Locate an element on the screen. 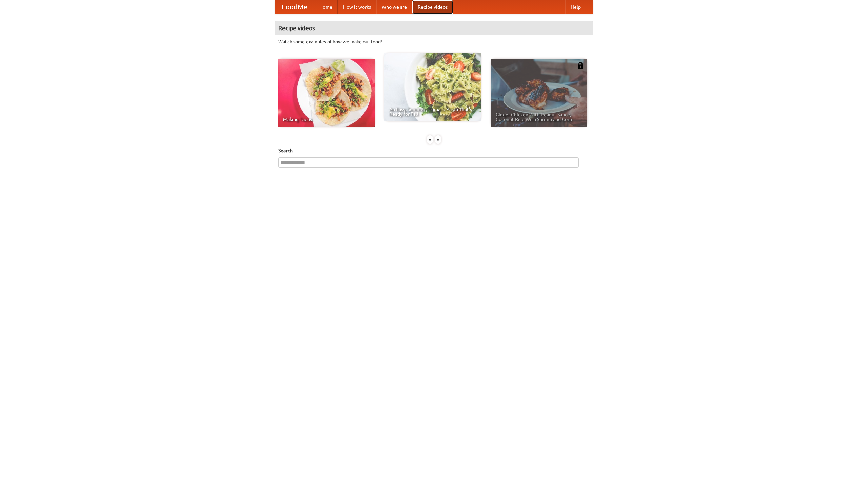 The width and height of the screenshot is (868, 480). a: FoodMe is located at coordinates (295, 7).